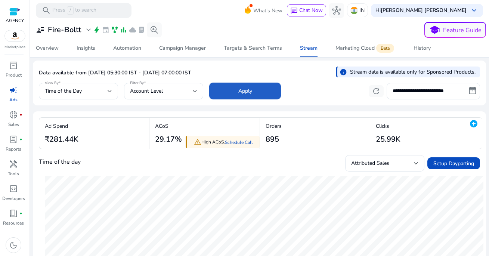  What do you see at coordinates (311, 10) in the screenshot?
I see `span: Chat Now` at bounding box center [311, 10].